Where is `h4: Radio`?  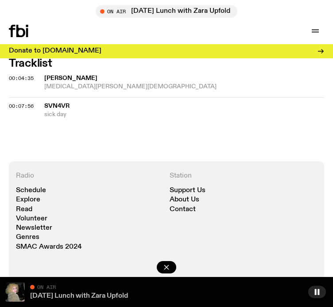 h4: Radio is located at coordinates (89, 176).